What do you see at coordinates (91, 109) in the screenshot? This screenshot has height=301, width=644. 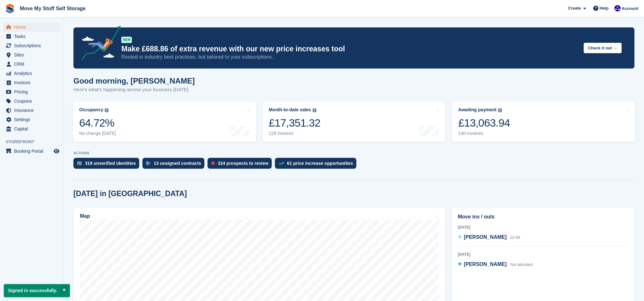 I see `div: Occupancy` at bounding box center [91, 109].